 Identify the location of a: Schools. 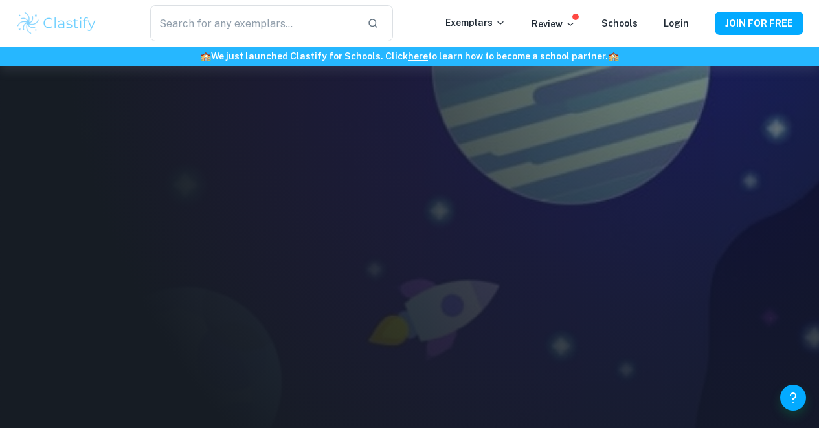
(619, 23).